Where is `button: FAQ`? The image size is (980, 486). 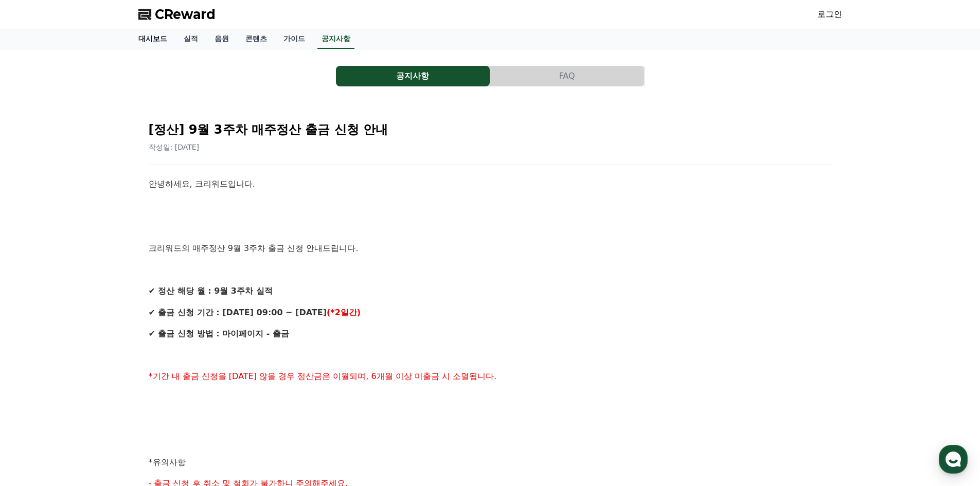
button: FAQ is located at coordinates (567, 76).